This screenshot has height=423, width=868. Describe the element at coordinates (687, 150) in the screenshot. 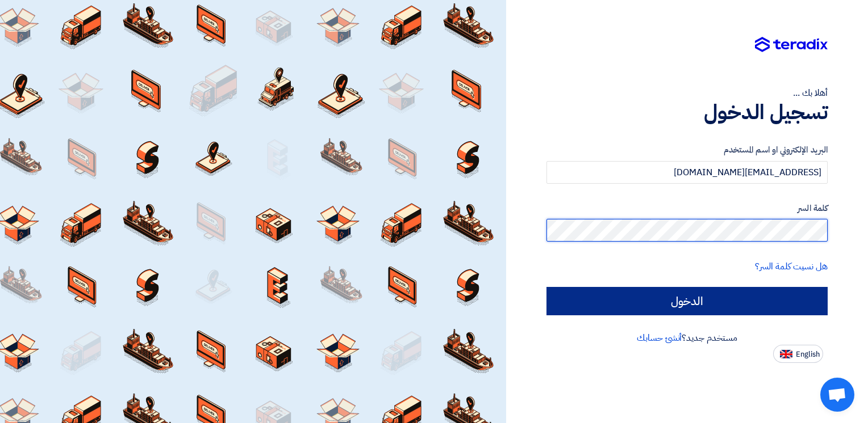

I see `label: البريد الإلكتروني او اسم المستخدم` at that location.